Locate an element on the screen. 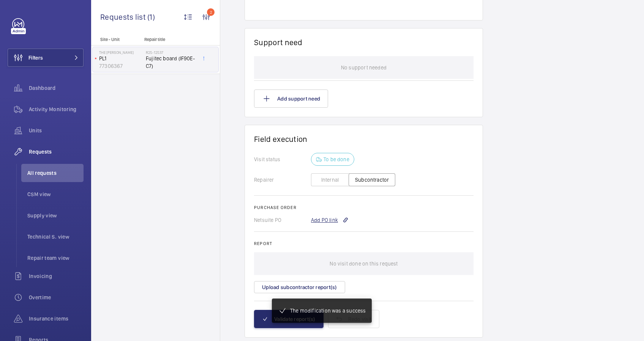 The width and height of the screenshot is (644, 341). span: Requests is located at coordinates (56, 152).